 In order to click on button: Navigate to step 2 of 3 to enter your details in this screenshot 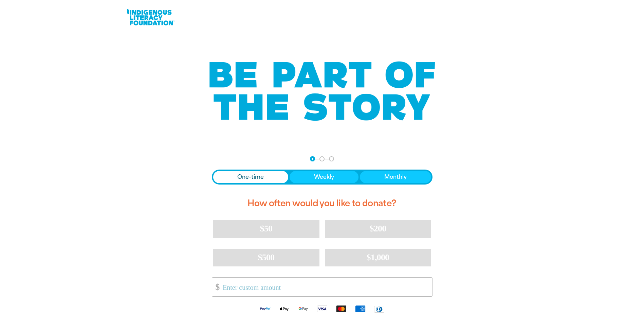, I will do `click(322, 158)`.